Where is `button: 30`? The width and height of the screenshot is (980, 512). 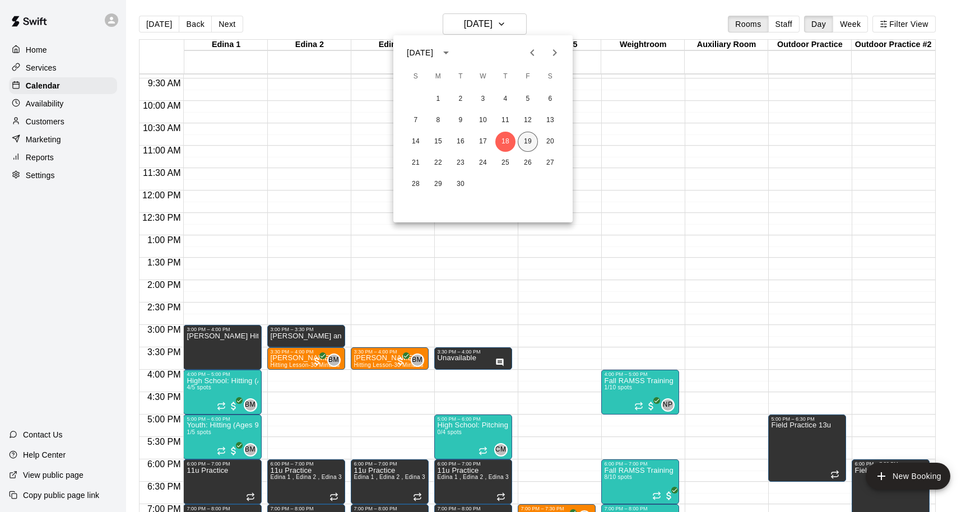 button: 30 is located at coordinates (461, 184).